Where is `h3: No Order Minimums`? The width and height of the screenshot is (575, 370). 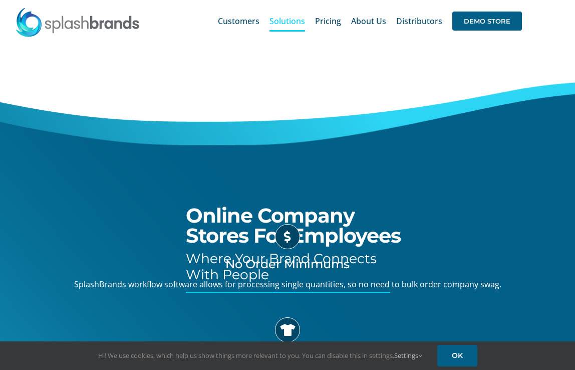 h3: No Order Minimums is located at coordinates (287, 263).